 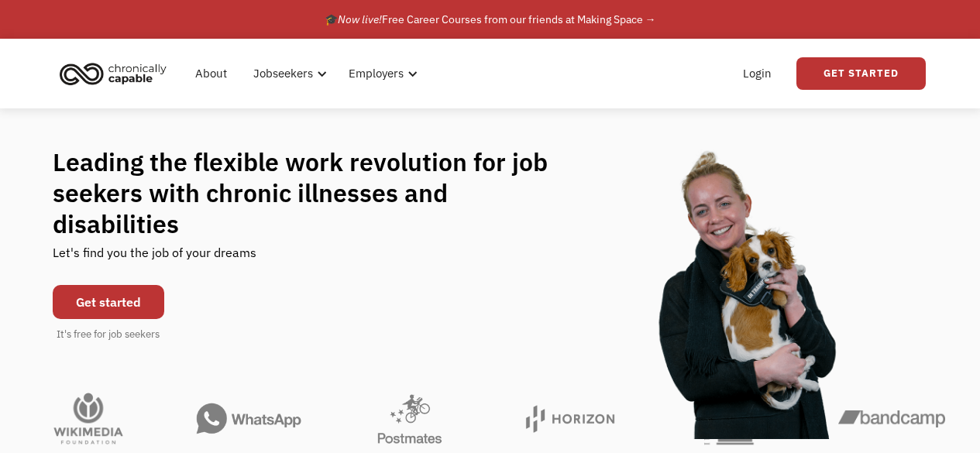 I want to click on a: About, so click(x=211, y=74).